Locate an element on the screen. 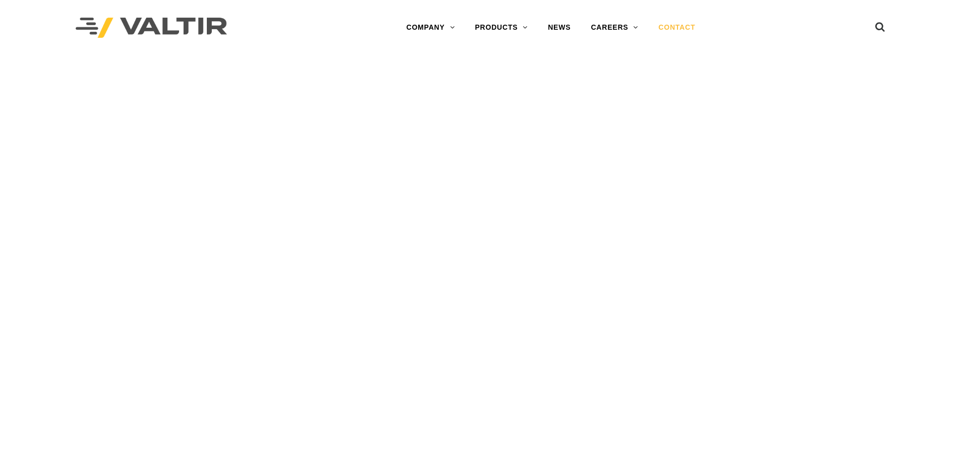  a: PRODUCTS is located at coordinates (501, 28).